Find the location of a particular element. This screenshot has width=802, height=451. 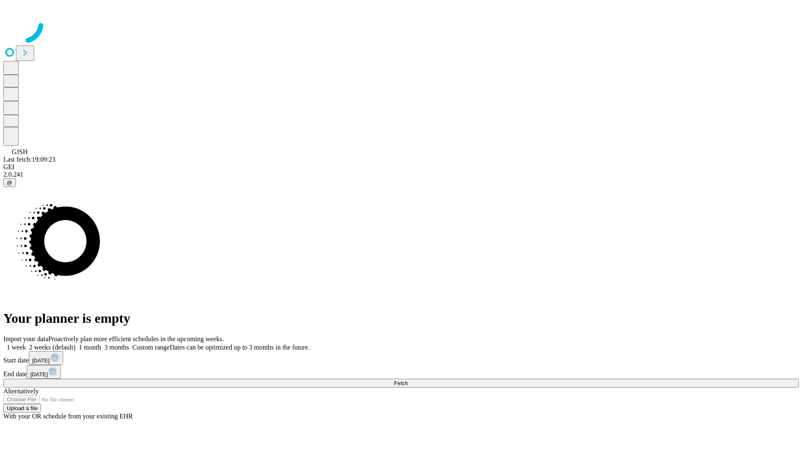

button: Fetch is located at coordinates (401, 383).